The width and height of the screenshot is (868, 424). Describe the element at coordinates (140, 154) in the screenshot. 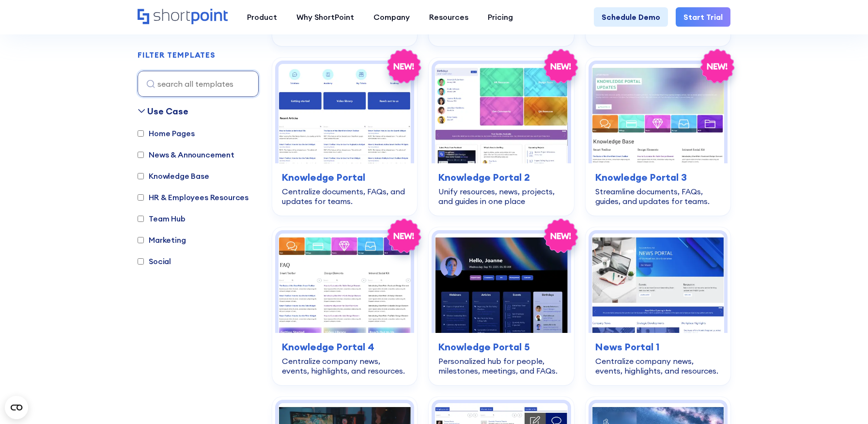

I see `input: News & Announcement` at that location.